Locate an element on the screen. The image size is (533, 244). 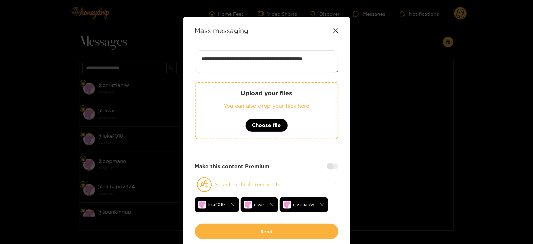
strong: Mass messaging is located at coordinates (221, 30).